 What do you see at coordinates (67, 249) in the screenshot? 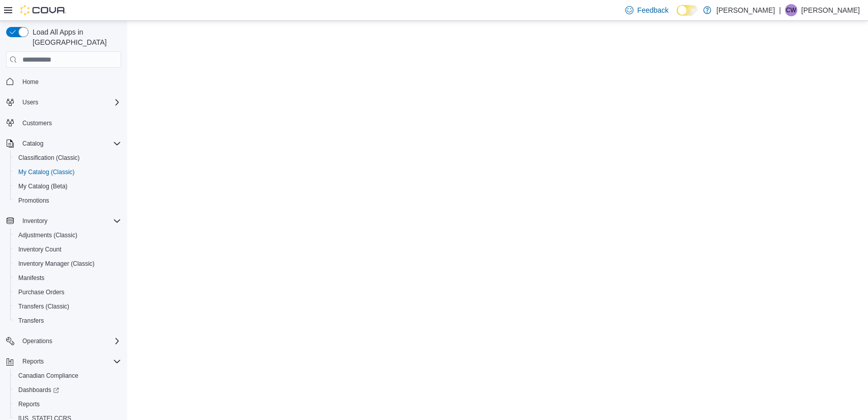
I see `button: Inventory Count` at bounding box center [67, 249].